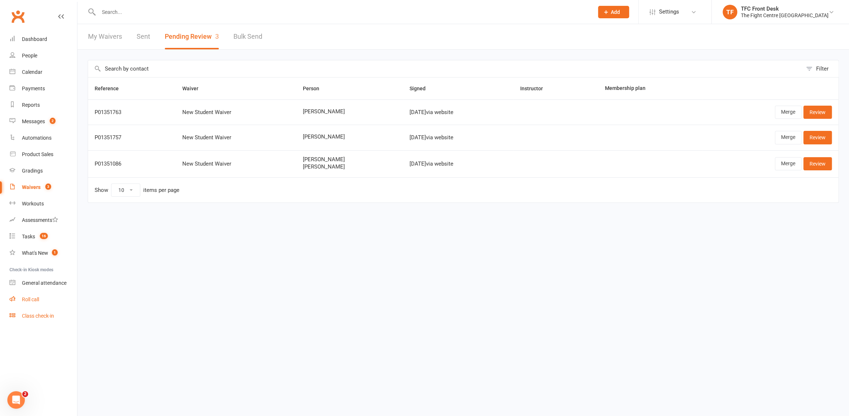  What do you see at coordinates (43, 253) in the screenshot?
I see `a: What's New1` at bounding box center [43, 253].